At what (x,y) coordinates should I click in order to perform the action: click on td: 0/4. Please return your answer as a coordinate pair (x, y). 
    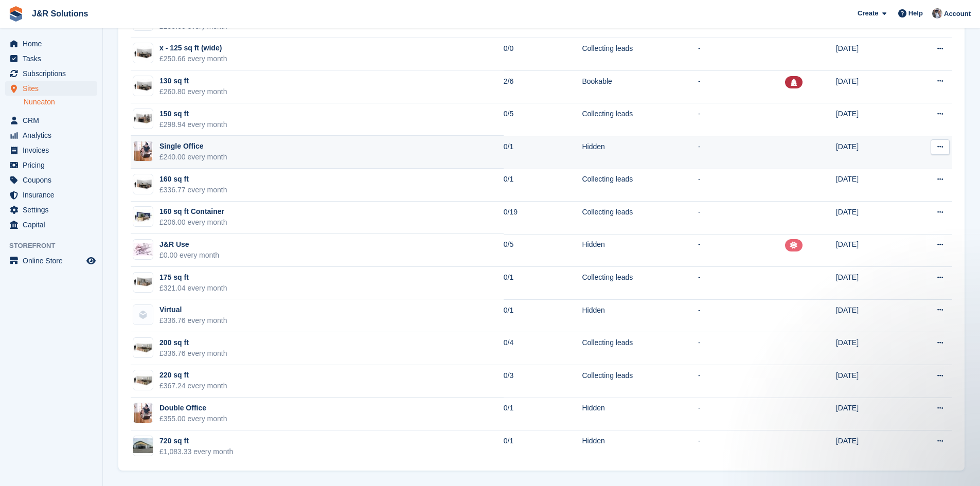
    Looking at the image, I should click on (542, 349).